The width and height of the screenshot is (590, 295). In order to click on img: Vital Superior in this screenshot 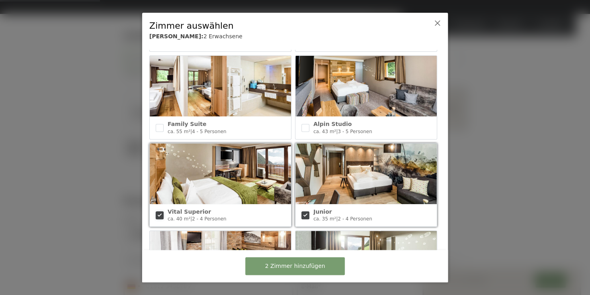, I will do `click(220, 174)`.